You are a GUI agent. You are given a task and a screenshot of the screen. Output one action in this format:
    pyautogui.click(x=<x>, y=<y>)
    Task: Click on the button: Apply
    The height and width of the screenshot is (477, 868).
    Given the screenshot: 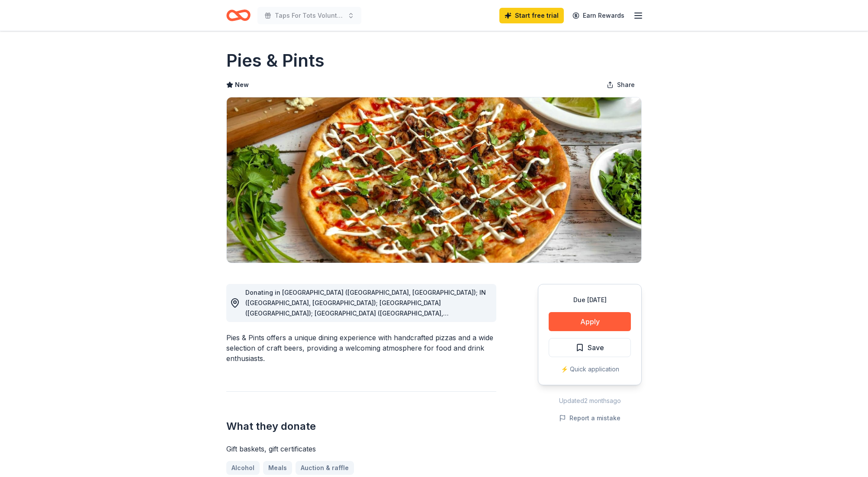 What is the action you would take?
    pyautogui.click(x=590, y=321)
    